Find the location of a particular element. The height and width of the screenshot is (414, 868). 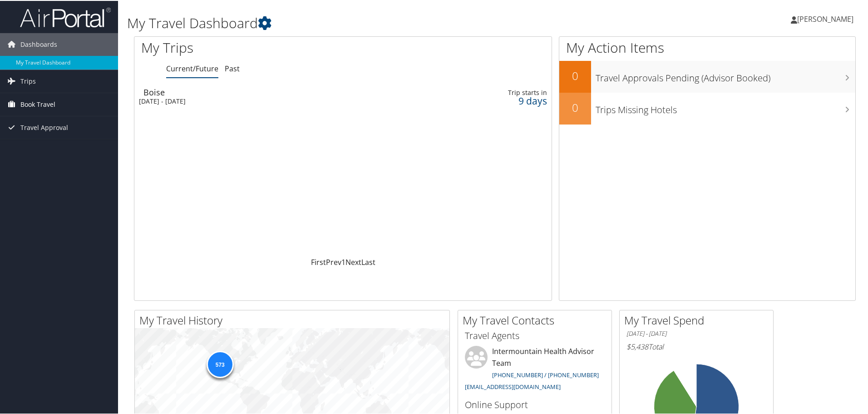

a: Last is located at coordinates (368, 261).